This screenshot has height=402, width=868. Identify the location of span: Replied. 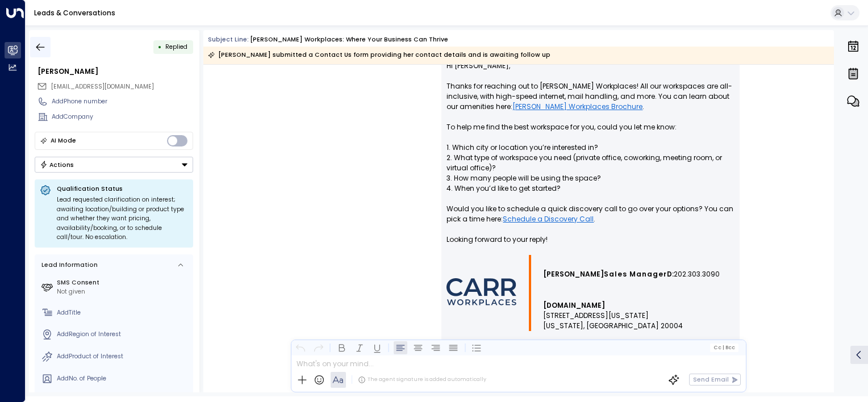
(176, 46).